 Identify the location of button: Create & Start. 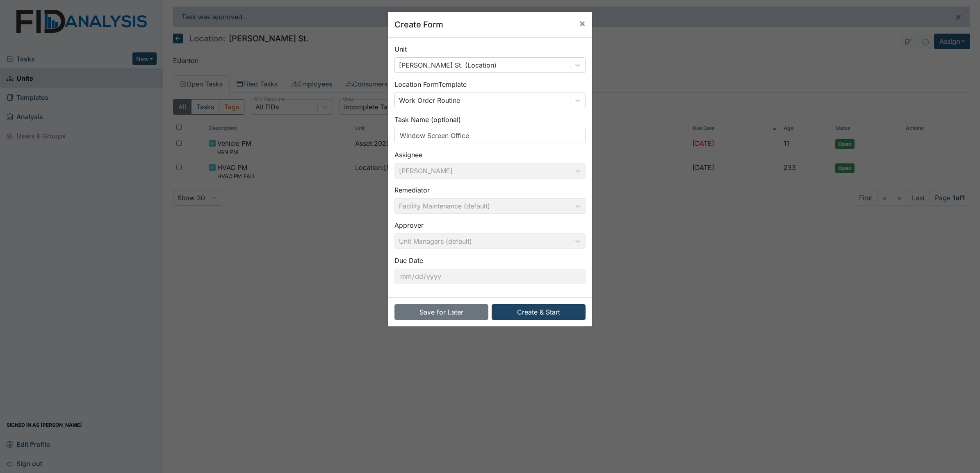
(538, 312).